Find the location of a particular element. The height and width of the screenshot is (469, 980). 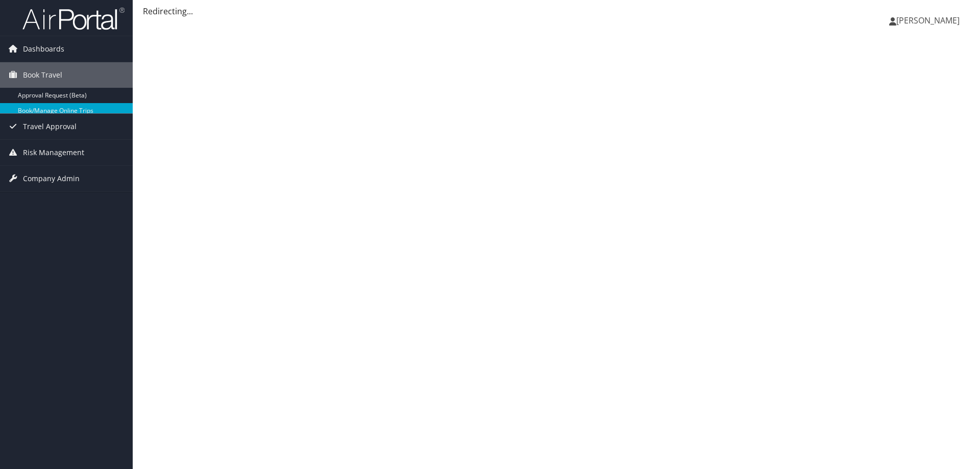

span: Book Travel is located at coordinates (42, 75).